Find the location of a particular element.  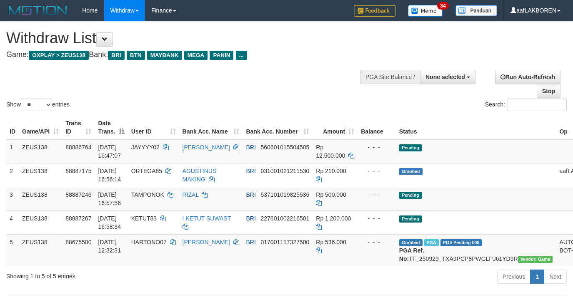

span: Rp 500.000 is located at coordinates (331, 195).